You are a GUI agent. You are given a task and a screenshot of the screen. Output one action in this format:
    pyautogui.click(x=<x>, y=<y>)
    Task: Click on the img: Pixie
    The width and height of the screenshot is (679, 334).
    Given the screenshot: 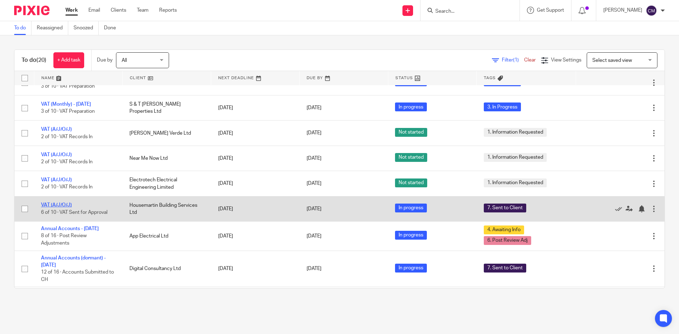 What is the action you would take?
    pyautogui.click(x=32, y=10)
    